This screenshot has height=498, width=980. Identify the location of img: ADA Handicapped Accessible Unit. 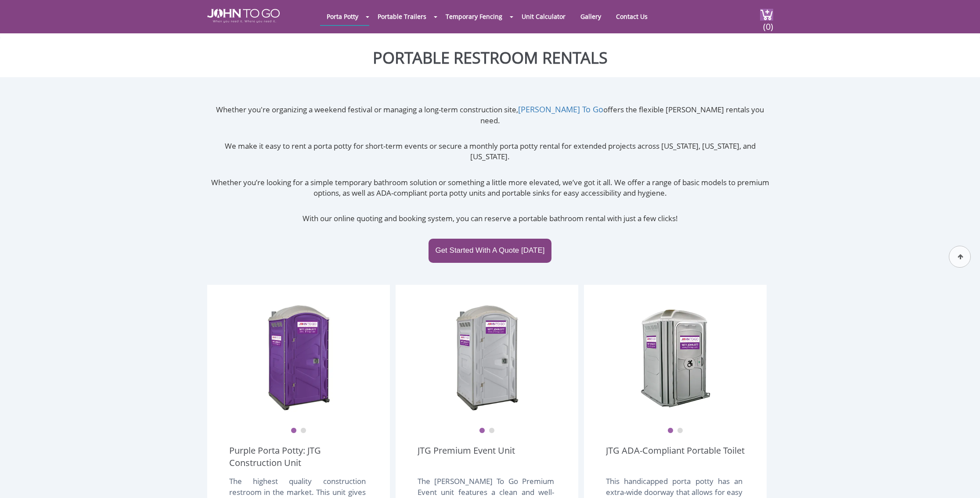
(675, 357).